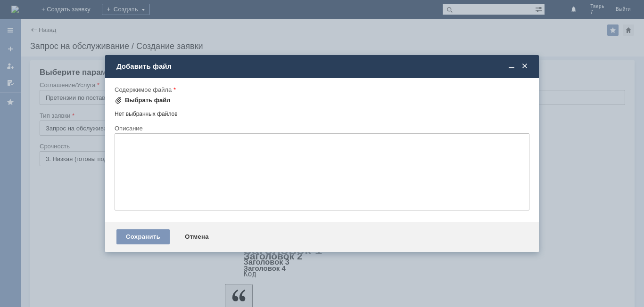  I want to click on span: Закрыть, so click(525, 66).